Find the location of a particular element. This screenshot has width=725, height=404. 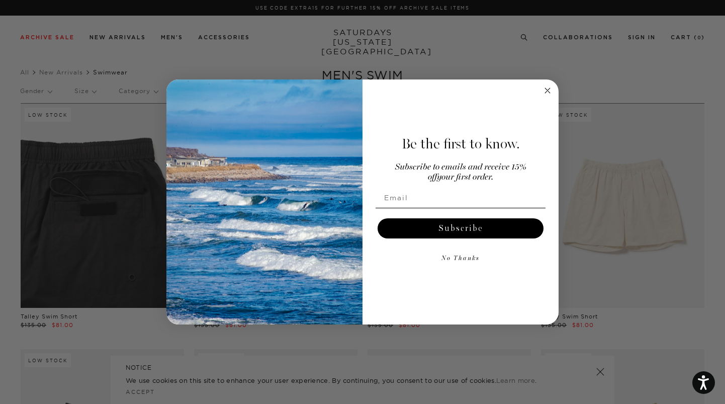

img: 125c788d-000d-4f3e-b05a-1b92b2a23ec9.jpeg is located at coordinates (265, 202).